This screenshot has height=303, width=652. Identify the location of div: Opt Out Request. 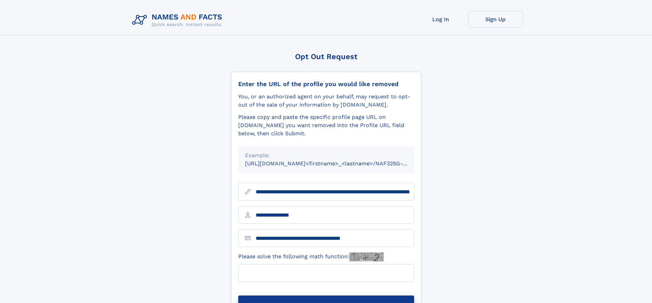
(326, 56).